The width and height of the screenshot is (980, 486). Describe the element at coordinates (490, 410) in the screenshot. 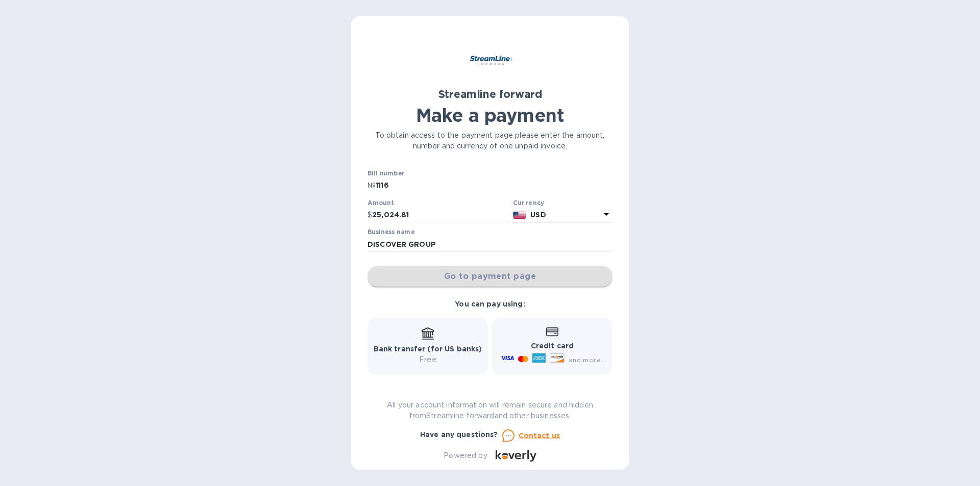

I see `p: All your account information will remain secure and hidden from Streamline forward and other busi...` at that location.